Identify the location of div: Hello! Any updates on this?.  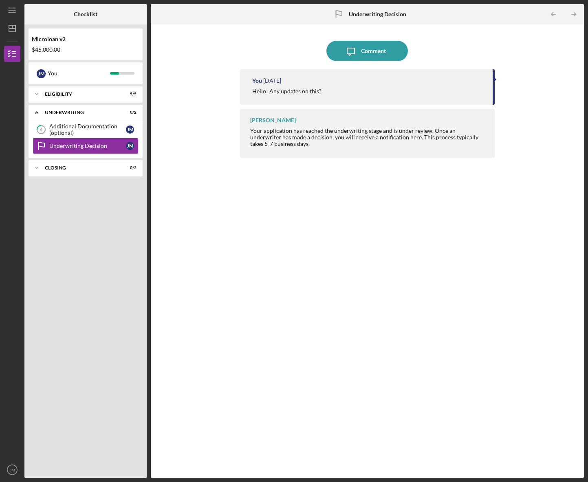
(287, 91).